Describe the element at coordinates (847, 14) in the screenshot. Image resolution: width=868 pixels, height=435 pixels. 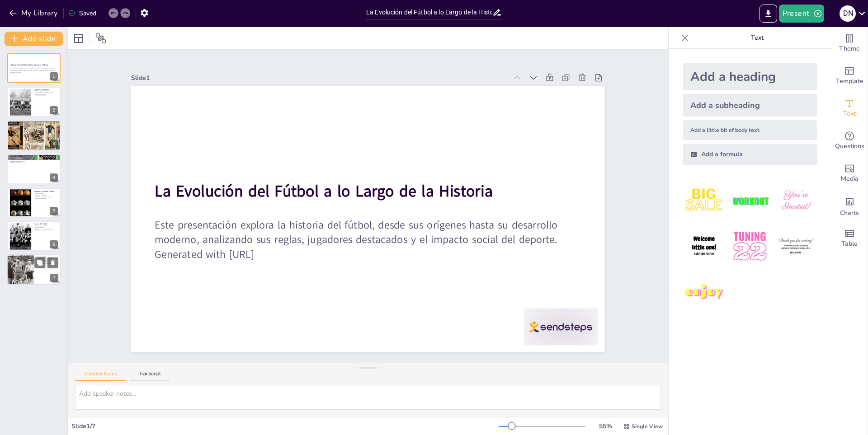
I see `button: D n` at that location.